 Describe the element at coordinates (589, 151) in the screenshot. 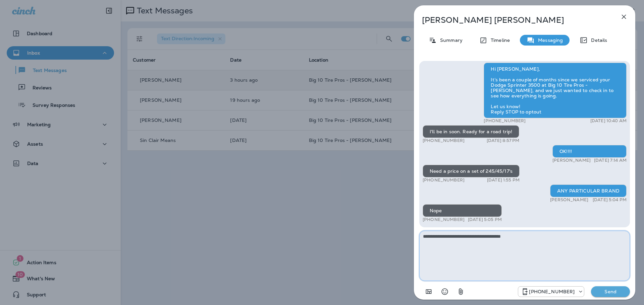

I see `div: OK!!!!` at that location.